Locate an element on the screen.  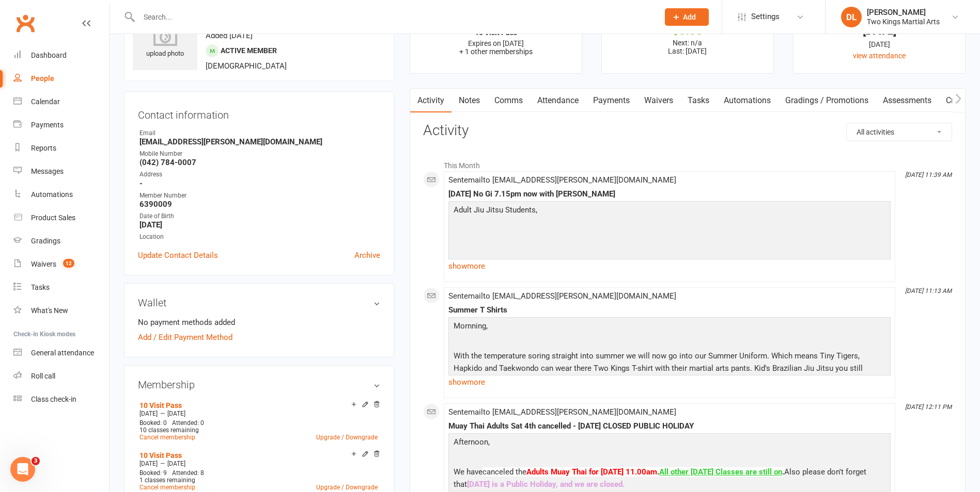
button: Add is located at coordinates (686, 17).